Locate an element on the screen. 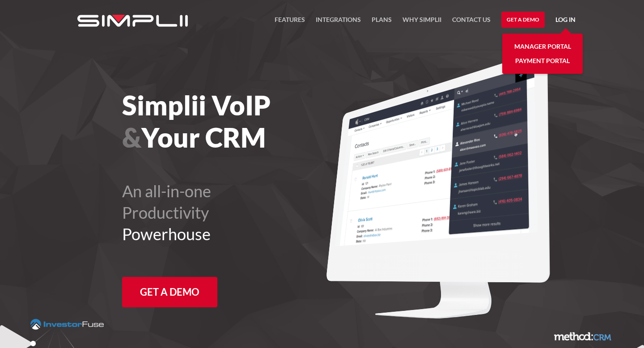 The width and height of the screenshot is (644, 348). a: Contact US is located at coordinates (471, 22).